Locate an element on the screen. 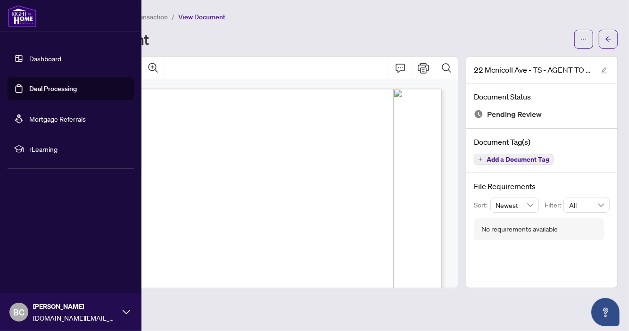 The width and height of the screenshot is (629, 331). span: Pending Review is located at coordinates (515, 114).